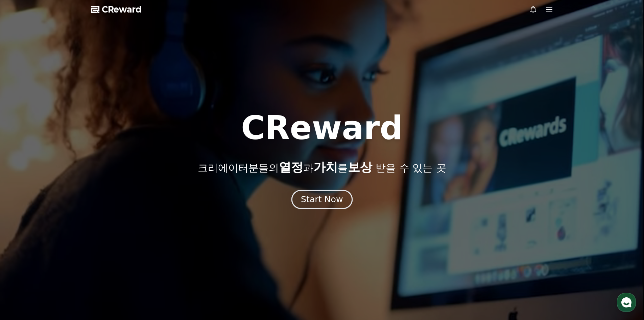 This screenshot has height=320, width=644. Describe the element at coordinates (322, 128) in the screenshot. I see `h1: CReward` at that location.